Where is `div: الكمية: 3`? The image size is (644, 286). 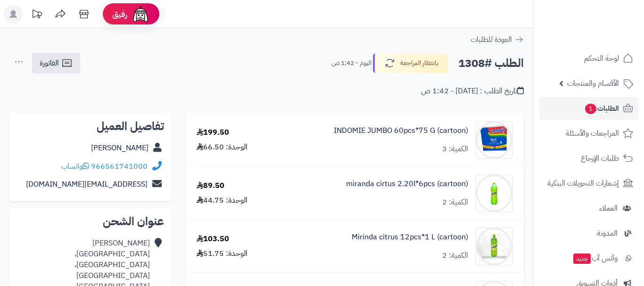
div: الكمية: 3 is located at coordinates (455, 149).